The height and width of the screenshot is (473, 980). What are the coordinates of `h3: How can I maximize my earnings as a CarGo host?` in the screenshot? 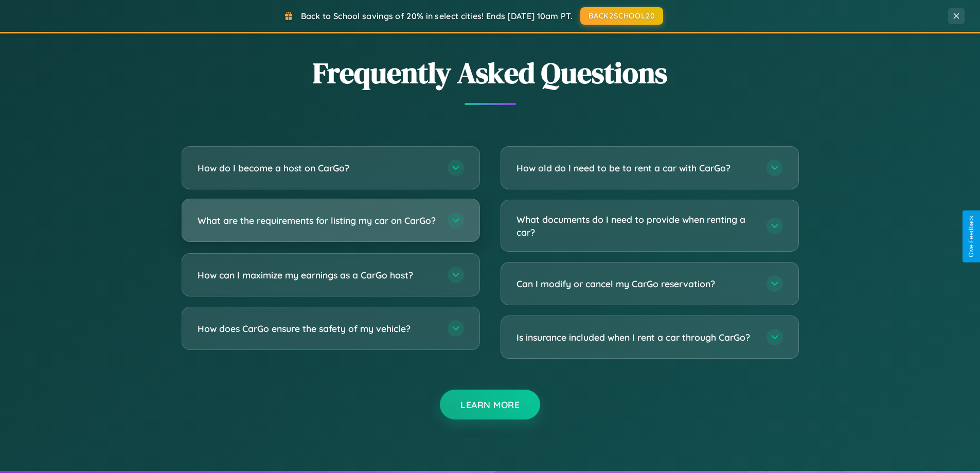 It's located at (317, 275).